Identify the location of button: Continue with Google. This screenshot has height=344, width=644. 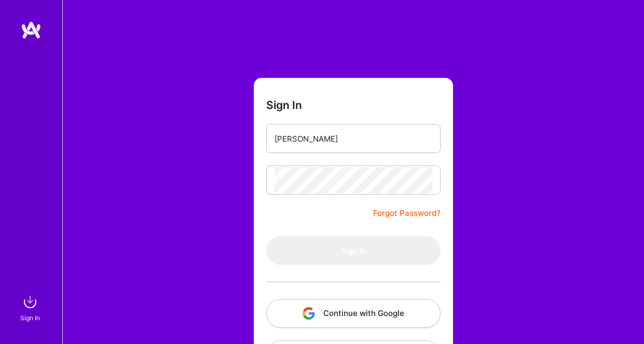
(353, 313).